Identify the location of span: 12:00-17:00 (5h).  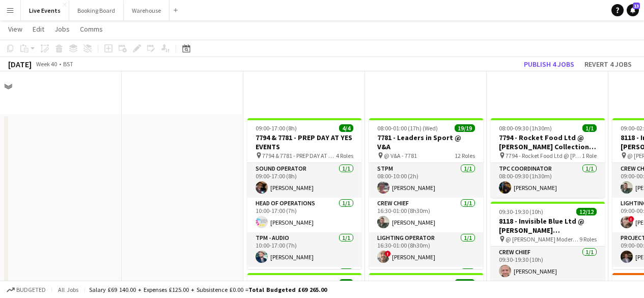
(276, 283).